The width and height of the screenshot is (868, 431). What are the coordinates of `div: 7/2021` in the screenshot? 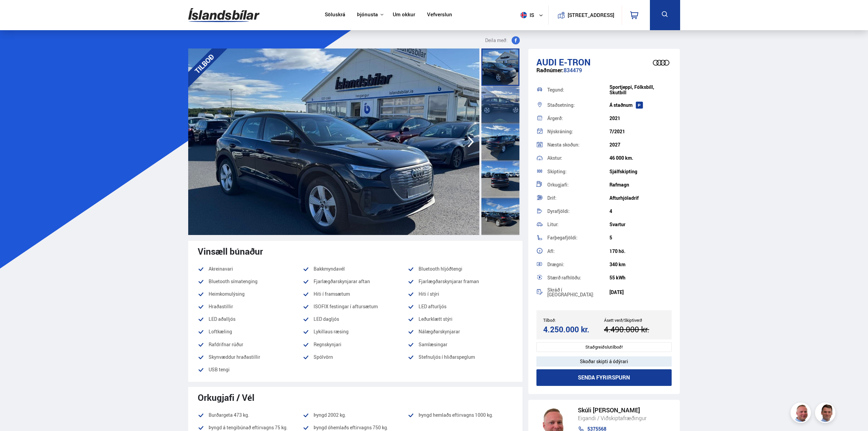 It's located at (641, 132).